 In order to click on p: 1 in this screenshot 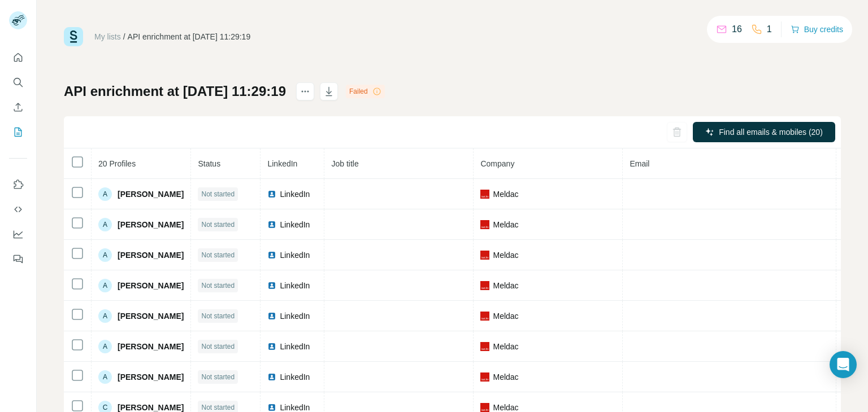, I will do `click(769, 30)`.